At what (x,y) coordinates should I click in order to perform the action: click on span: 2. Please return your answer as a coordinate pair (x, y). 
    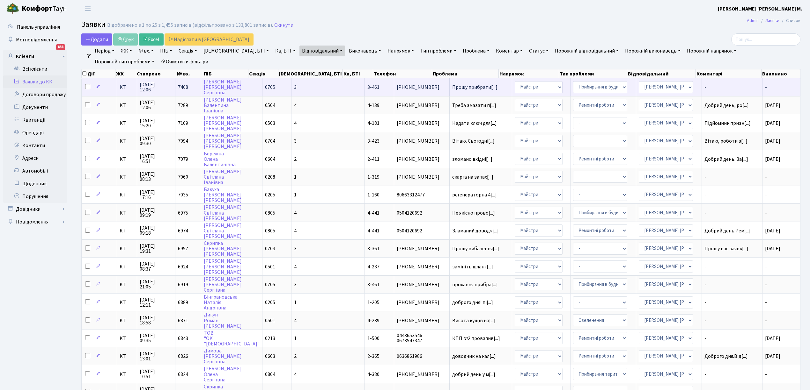
    Looking at the image, I should click on (295, 357).